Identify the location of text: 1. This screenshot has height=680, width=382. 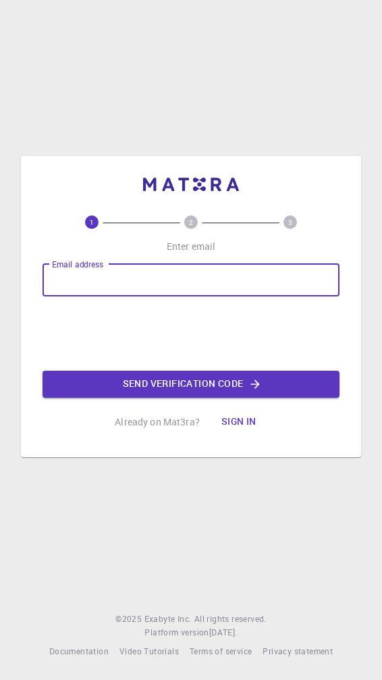
(92, 222).